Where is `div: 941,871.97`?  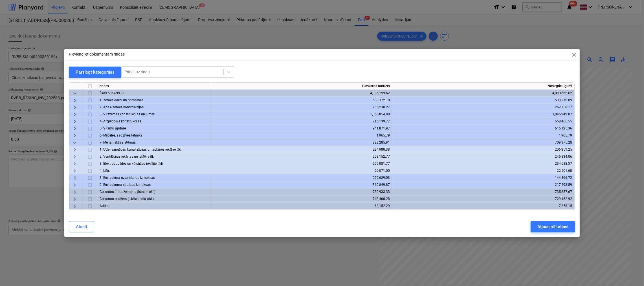
div: 941,871.97 is located at coordinates (301, 128).